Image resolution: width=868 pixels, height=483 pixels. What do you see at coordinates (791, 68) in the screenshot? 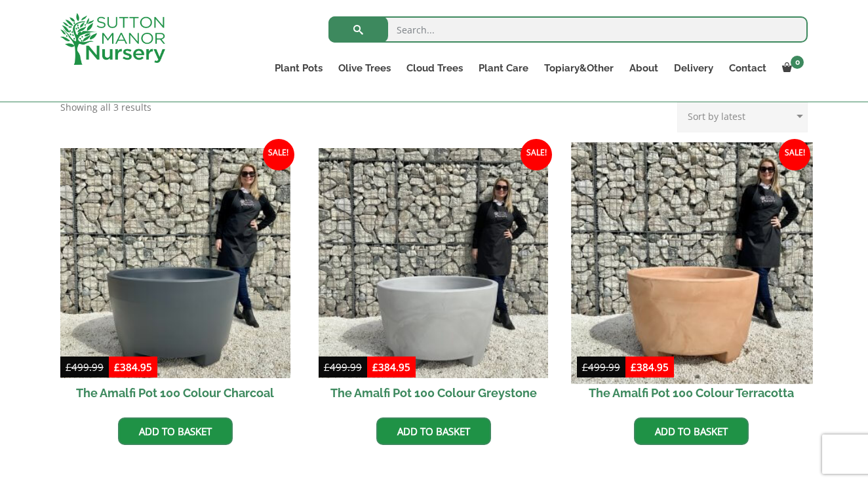
I see `a: 0` at bounding box center [791, 68].